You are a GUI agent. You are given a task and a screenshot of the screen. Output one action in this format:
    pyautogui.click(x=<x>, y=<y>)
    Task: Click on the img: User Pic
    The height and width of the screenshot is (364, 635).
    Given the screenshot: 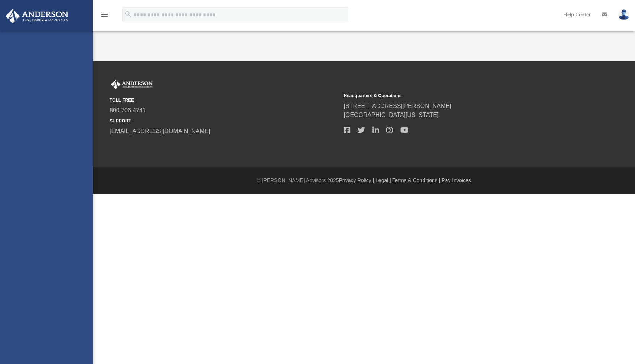 What is the action you would take?
    pyautogui.click(x=624, y=14)
    